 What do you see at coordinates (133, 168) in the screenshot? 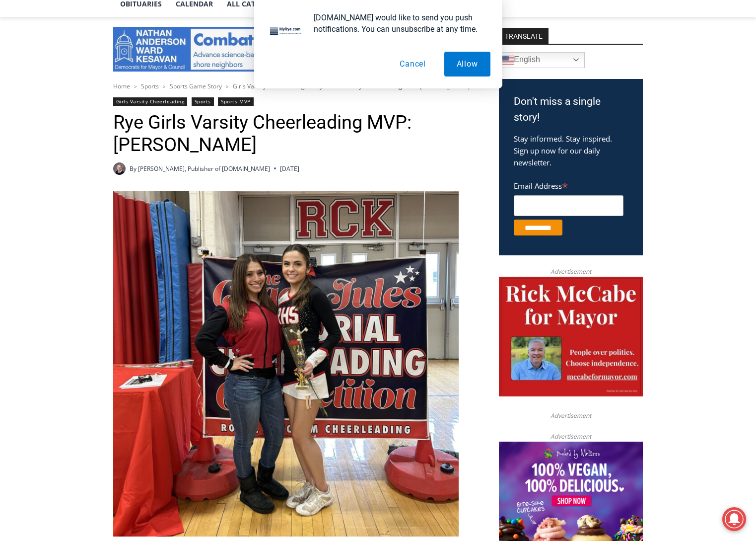
I see `span: By` at bounding box center [133, 168].